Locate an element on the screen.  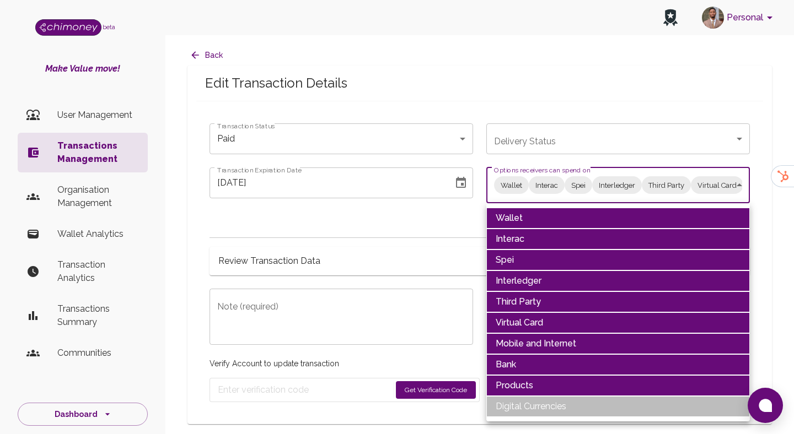
li: Products is located at coordinates (618, 386).